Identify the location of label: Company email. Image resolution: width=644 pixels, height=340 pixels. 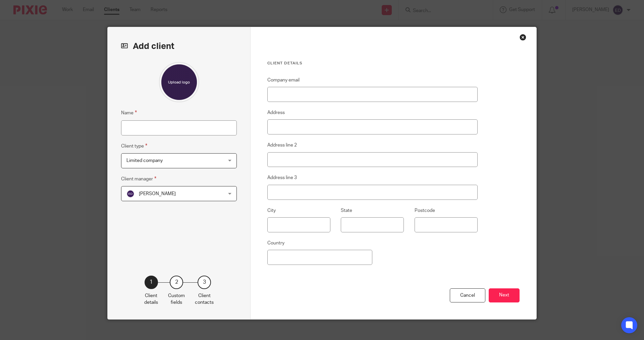
(283, 80).